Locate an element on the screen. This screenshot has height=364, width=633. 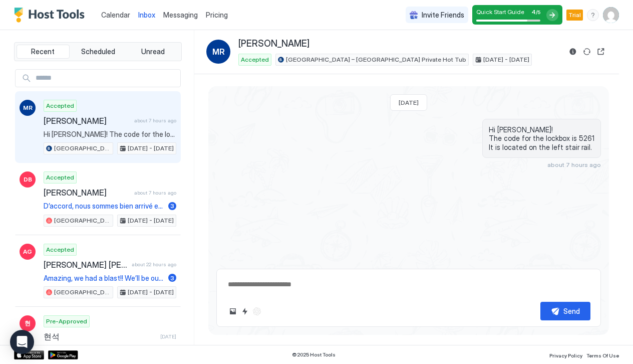
button: Scheduled is located at coordinates (98, 52).